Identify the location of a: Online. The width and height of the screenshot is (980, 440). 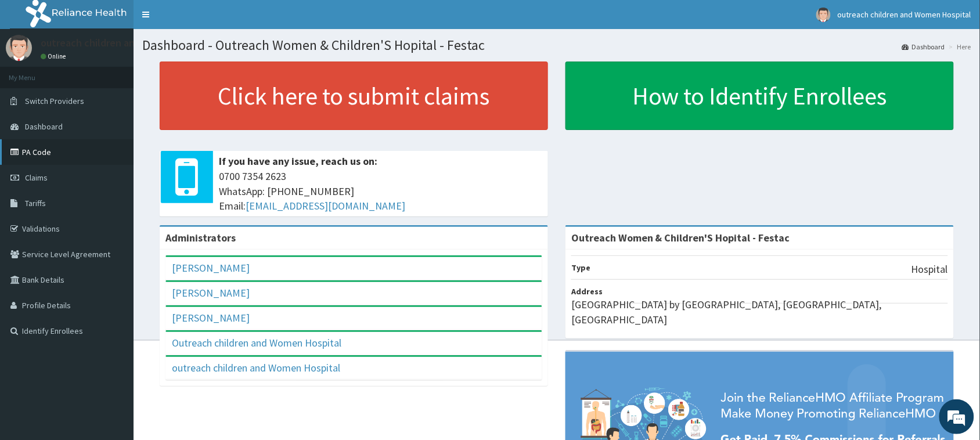
(54, 56).